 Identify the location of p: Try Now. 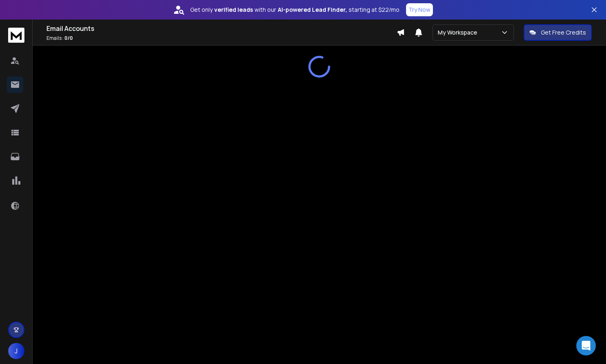
(419, 10).